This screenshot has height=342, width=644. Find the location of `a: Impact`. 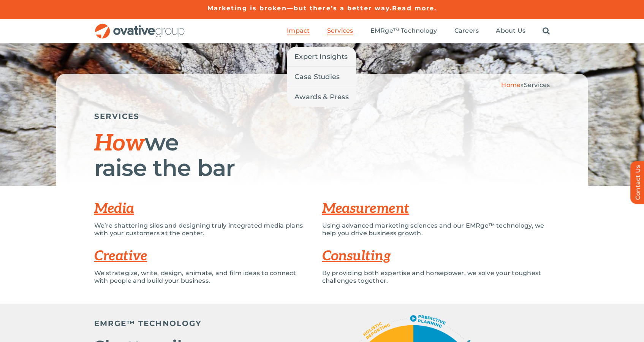

a: Impact is located at coordinates (298, 31).